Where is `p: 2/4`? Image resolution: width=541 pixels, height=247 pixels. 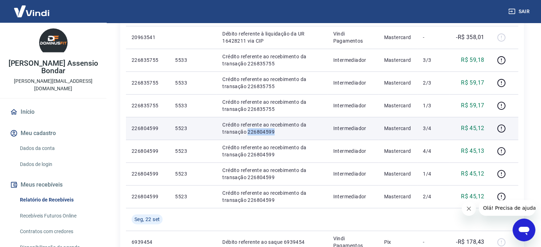
p: 2/4 is located at coordinates (433, 197).